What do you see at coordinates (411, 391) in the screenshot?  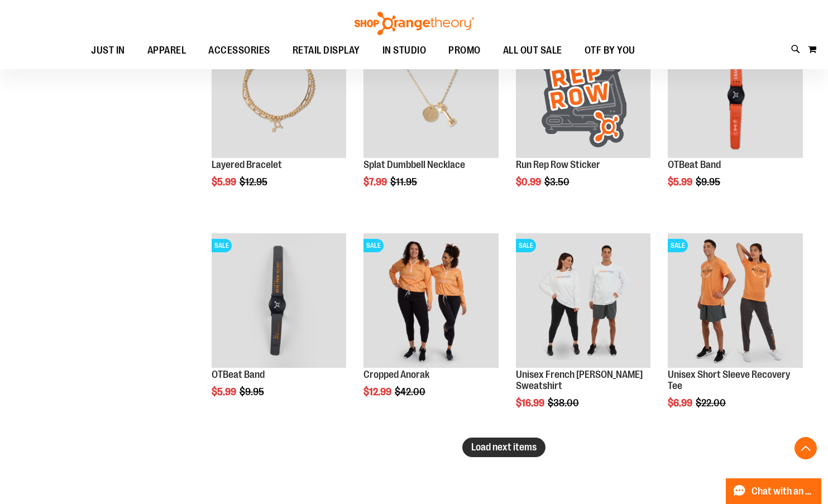 I see `span: $42.00` at bounding box center [411, 391].